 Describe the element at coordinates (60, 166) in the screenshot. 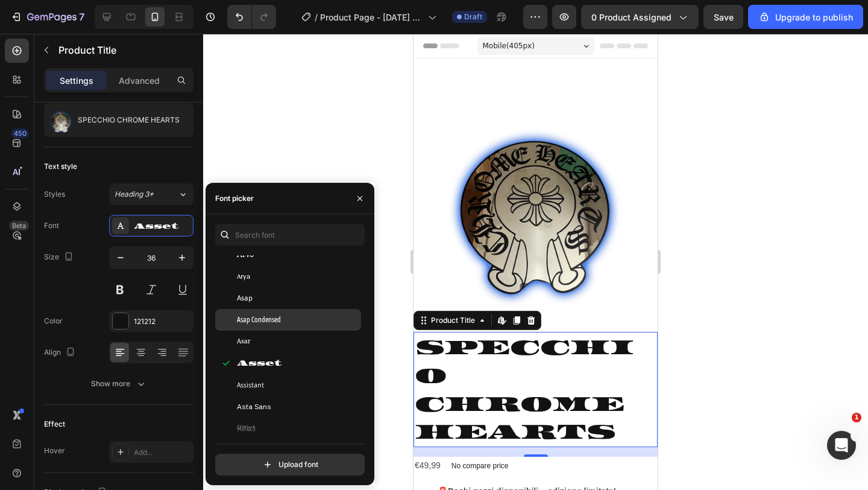

I see `div: Text style` at that location.